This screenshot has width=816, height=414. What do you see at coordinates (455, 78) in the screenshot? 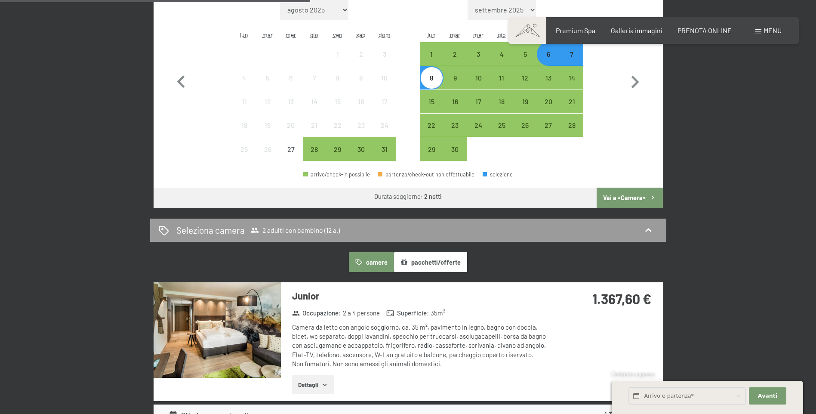
I see `div: Tue Sep 09 2025` at bounding box center [455, 78].